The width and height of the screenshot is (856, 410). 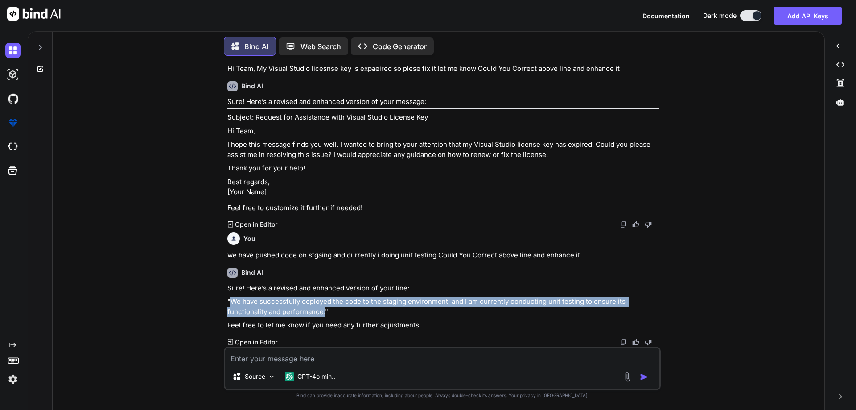 What do you see at coordinates (442, 395) in the screenshot?
I see `p: Bind can provide inaccurate information, including about people. Always double-check its answers....` at bounding box center [442, 395].